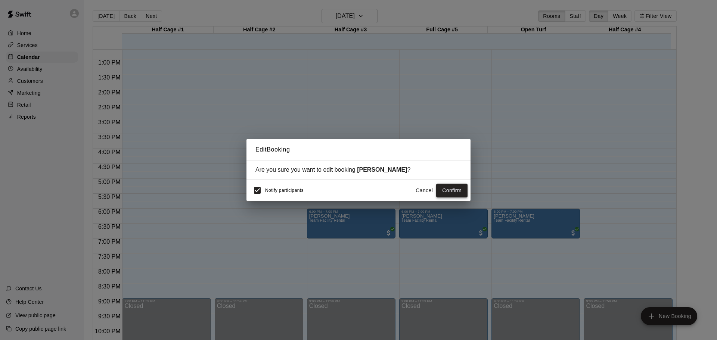 This screenshot has width=717, height=340. Describe the element at coordinates (284, 191) in the screenshot. I see `span: Notify participants` at that location.